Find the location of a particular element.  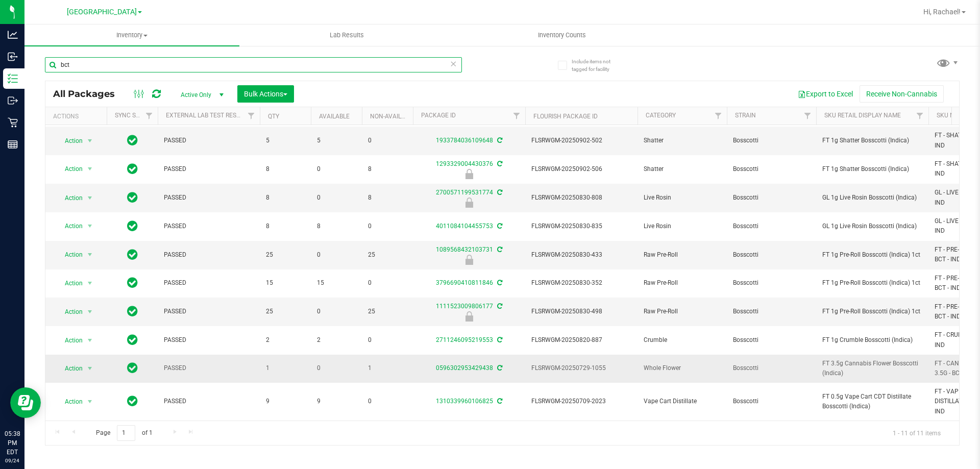

span: Hi, Rachael! is located at coordinates (942, 12).